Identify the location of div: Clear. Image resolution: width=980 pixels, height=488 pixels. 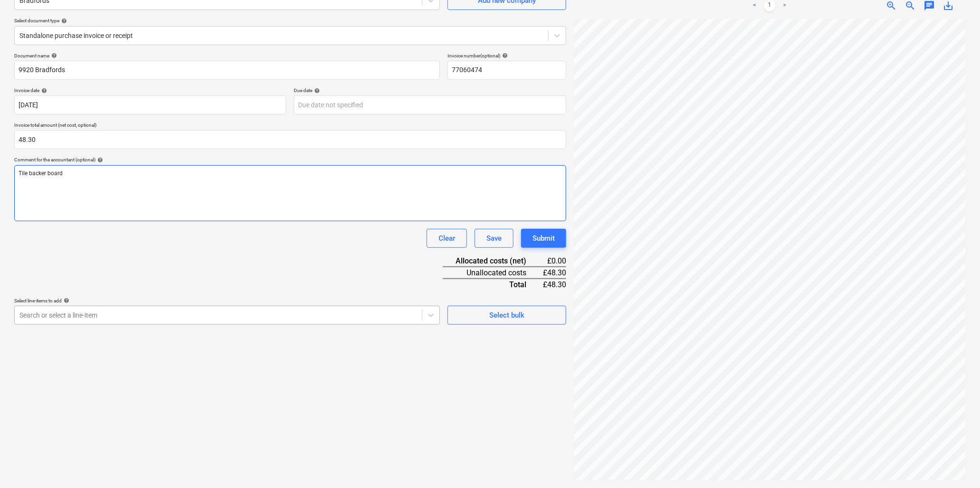
(447, 239).